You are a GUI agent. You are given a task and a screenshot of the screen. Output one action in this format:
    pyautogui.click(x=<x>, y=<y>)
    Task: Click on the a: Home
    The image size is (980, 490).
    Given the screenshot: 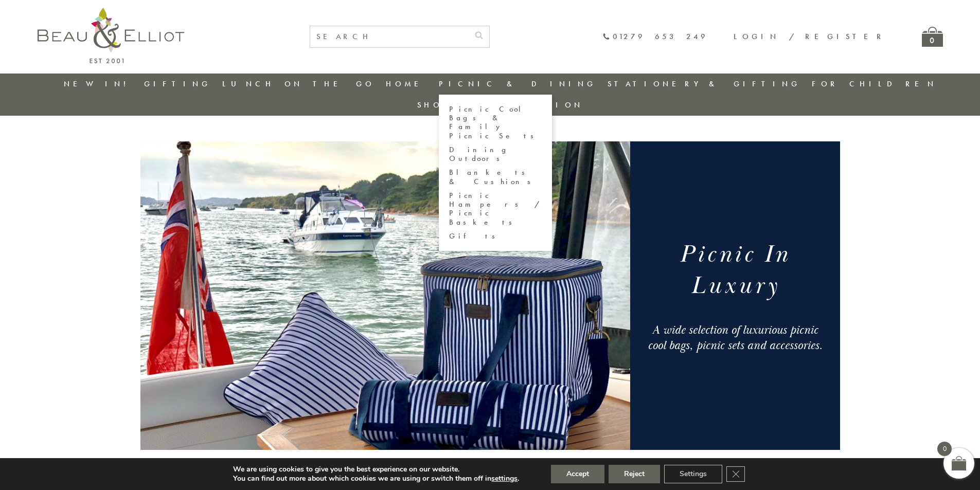 What is the action you would take?
    pyautogui.click(x=406, y=84)
    